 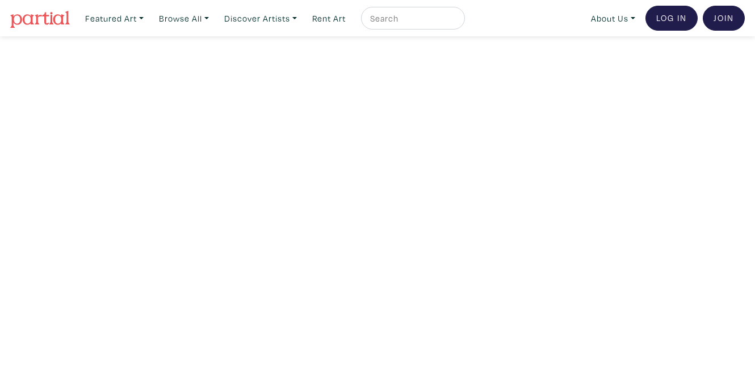 What do you see at coordinates (723, 18) in the screenshot?
I see `a: Join` at bounding box center [723, 18].